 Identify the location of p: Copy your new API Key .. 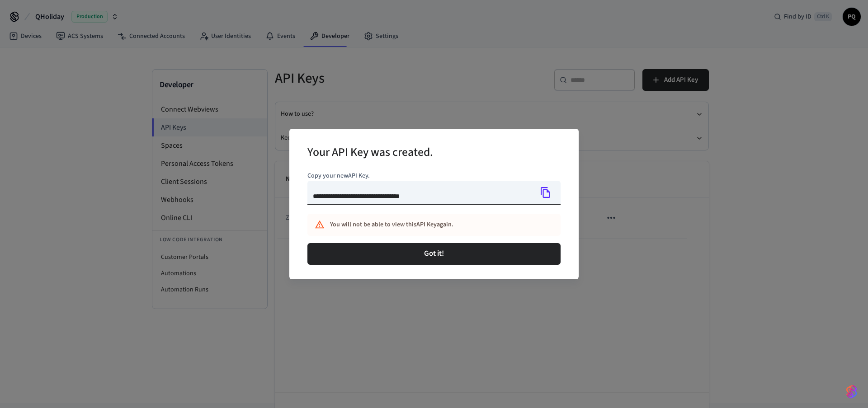
(434, 176).